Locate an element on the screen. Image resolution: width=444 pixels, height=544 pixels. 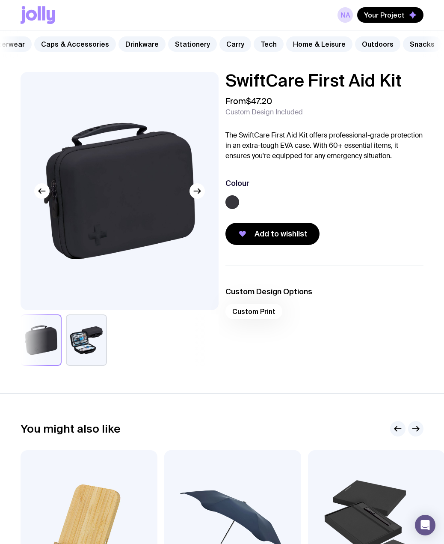
a: Tech is located at coordinates (269, 44).